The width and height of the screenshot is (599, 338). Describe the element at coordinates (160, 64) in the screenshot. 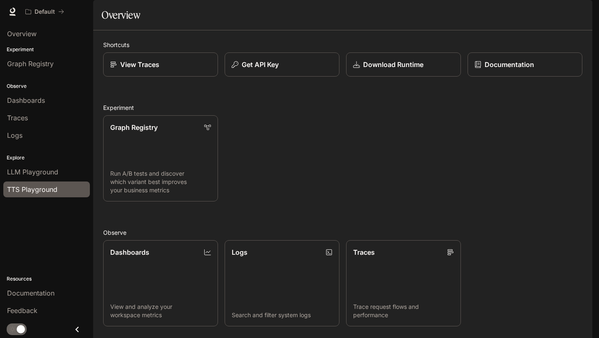

I see `a: View Traces` at that location.